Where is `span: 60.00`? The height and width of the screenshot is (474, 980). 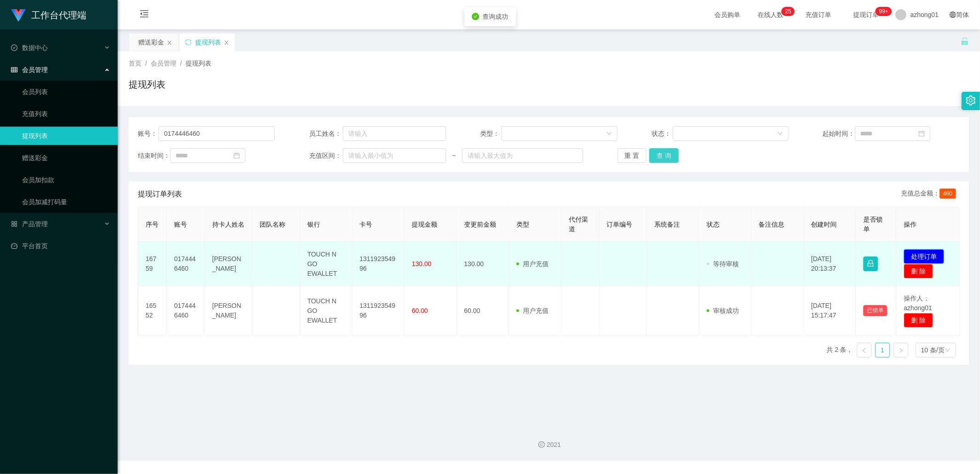 span: 60.00 is located at coordinates (420, 311).